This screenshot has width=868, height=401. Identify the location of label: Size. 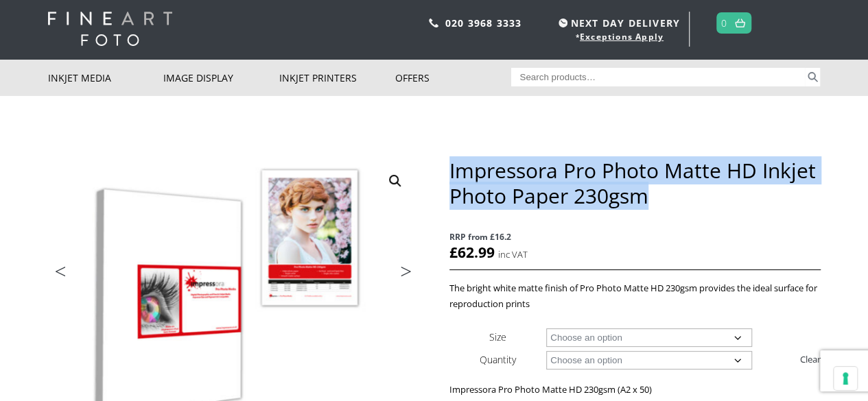
(498, 336).